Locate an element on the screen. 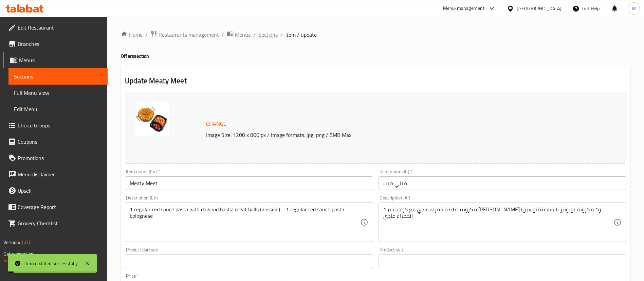 The width and height of the screenshot is (644, 281). span: Grocery Checklist is located at coordinates (60, 223).